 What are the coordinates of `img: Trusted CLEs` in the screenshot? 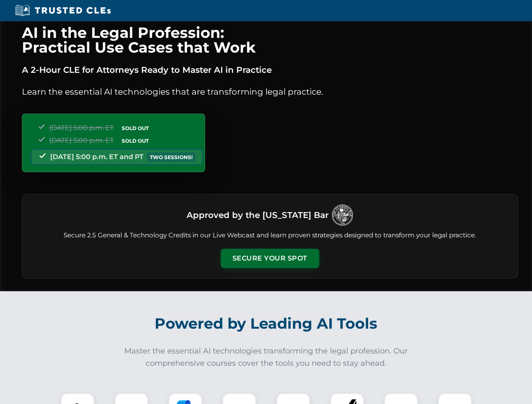 It's located at (63, 10).